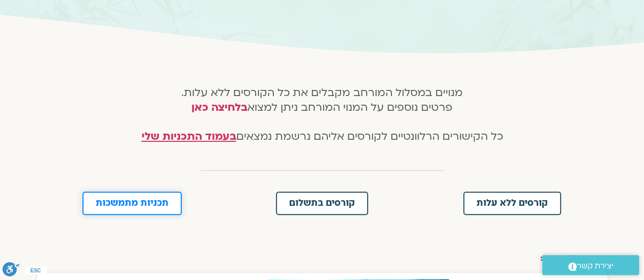 The width and height of the screenshot is (644, 280). I want to click on h2: קורסים ללא עלות:, so click(322, 258).